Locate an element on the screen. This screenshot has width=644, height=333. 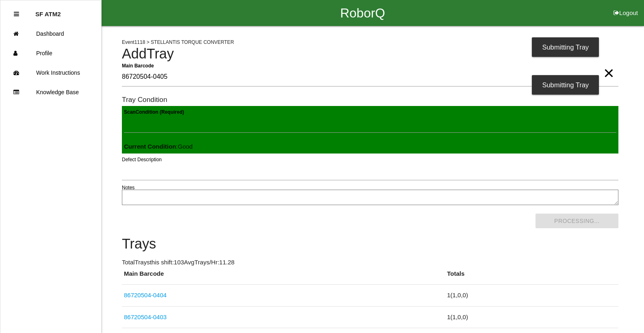
p: Total Trays this shift: 103 Avg Trays /Hr: 11.28 is located at coordinates (370, 262).